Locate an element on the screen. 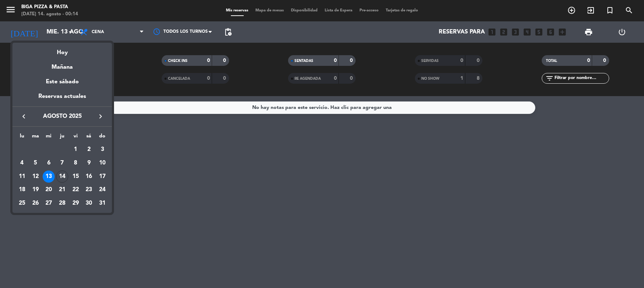  div: 22 is located at coordinates (76, 190).